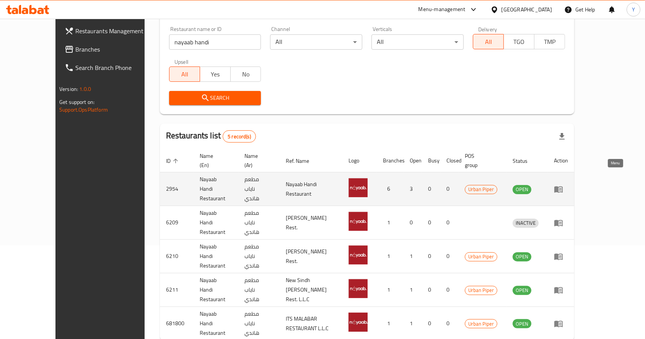 Image resolution: width=645 pixels, height=339 pixels. I want to click on span: No, so click(246, 74).